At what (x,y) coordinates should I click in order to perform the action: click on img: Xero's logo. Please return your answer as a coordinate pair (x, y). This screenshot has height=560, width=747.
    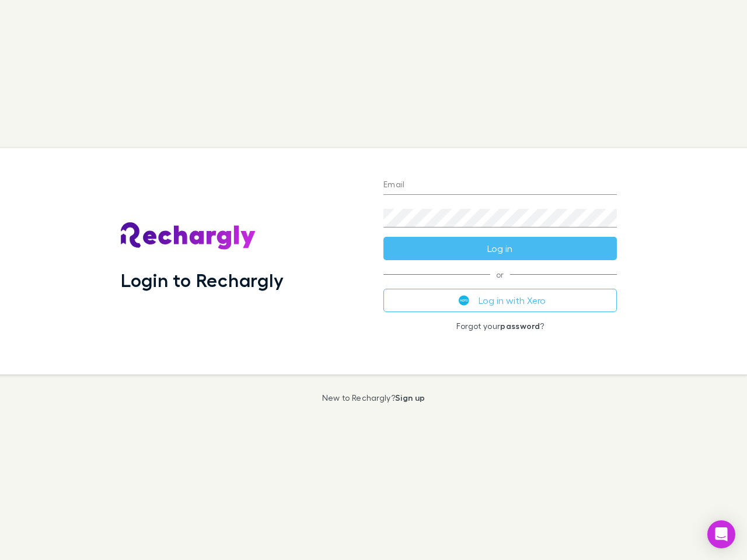
    Looking at the image, I should click on (464, 300).